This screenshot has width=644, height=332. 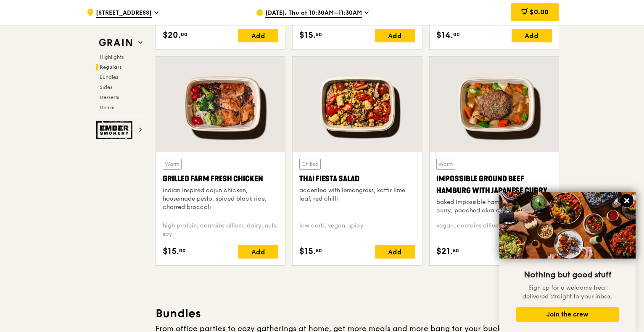 What do you see at coordinates (357, 313) in the screenshot?
I see `h3: Bundles` at bounding box center [357, 313].